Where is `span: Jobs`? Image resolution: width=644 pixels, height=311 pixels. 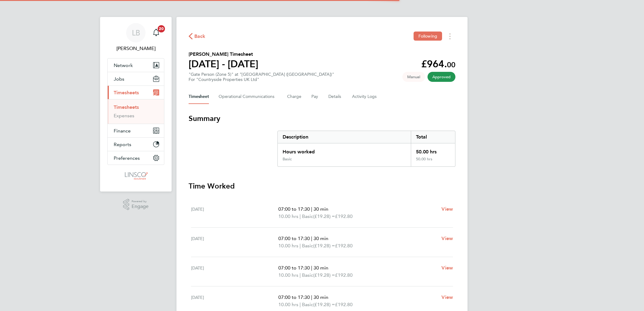
span: Jobs is located at coordinates (119, 79).